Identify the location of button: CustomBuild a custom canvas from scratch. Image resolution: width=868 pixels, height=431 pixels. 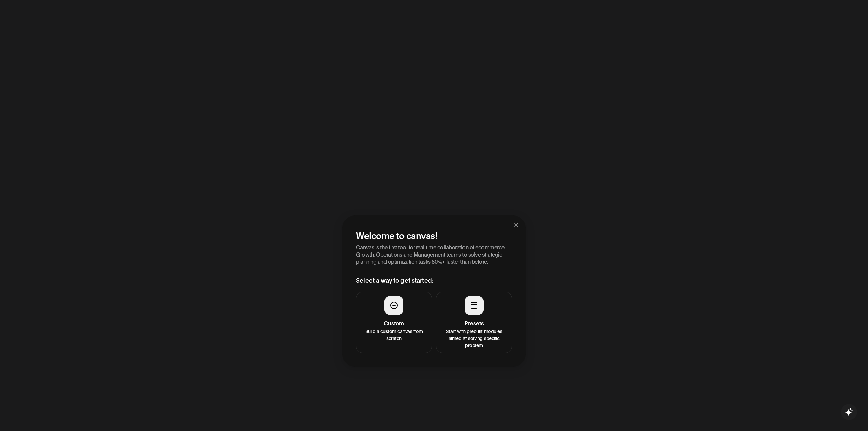
(394, 322).